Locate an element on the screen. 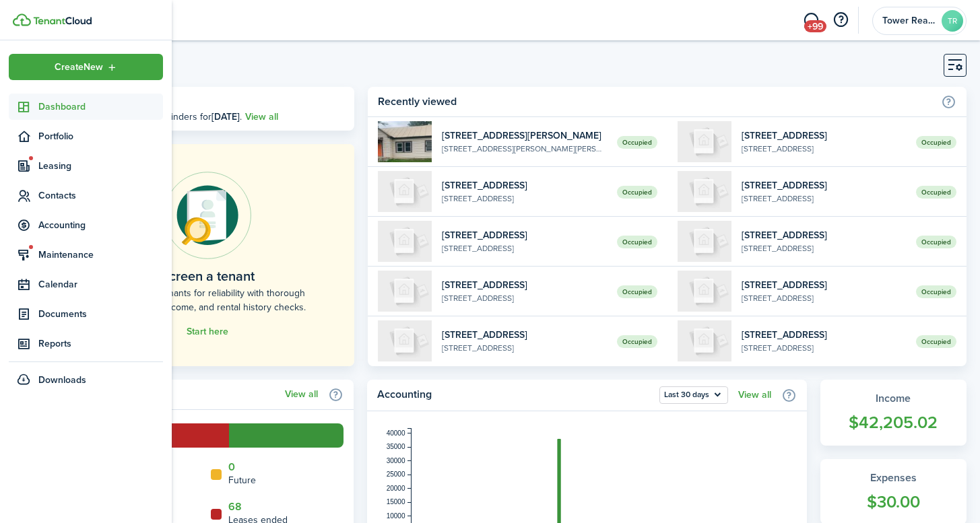 The image size is (980, 523). tspan: 10000 is located at coordinates (396, 516).